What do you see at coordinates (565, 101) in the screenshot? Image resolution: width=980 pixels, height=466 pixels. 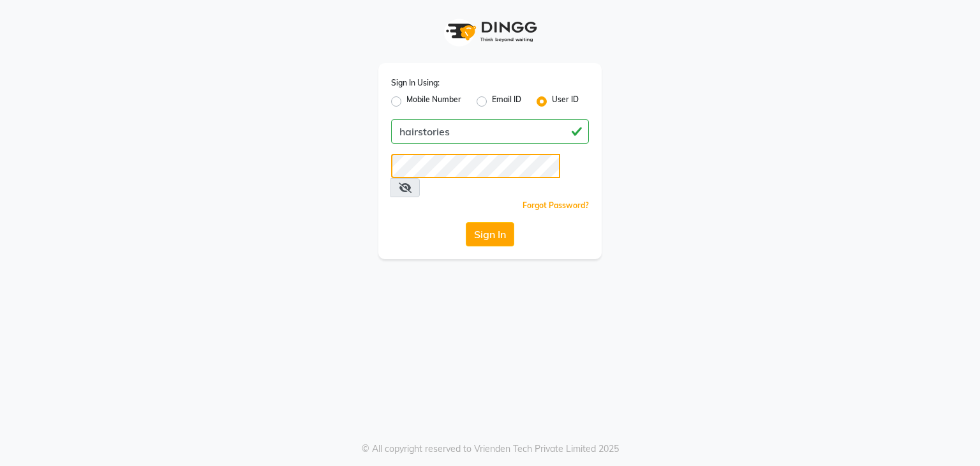 I see `label: User ID` at bounding box center [565, 101].